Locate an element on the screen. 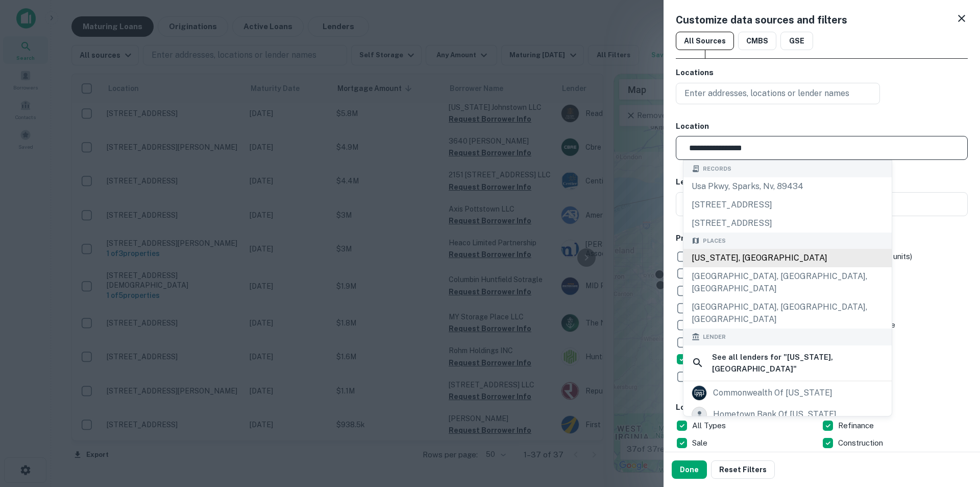  button: All Sources is located at coordinates (705, 40).